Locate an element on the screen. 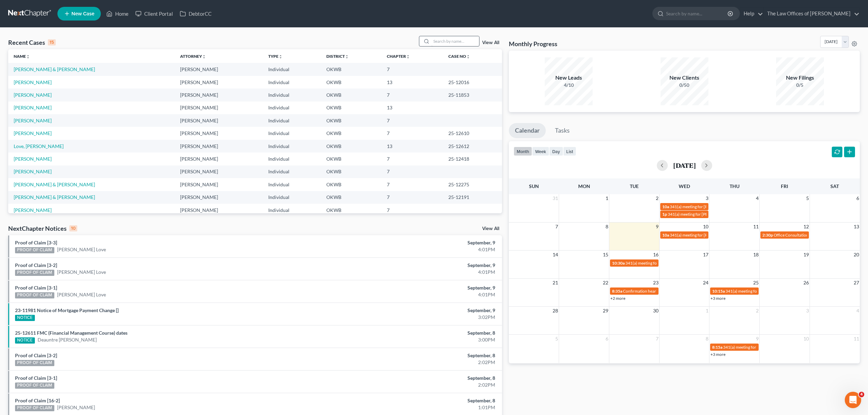 Image resolution: width=868 pixels, height=415 pixels. div: NextChapter Notices is located at coordinates (43, 228).